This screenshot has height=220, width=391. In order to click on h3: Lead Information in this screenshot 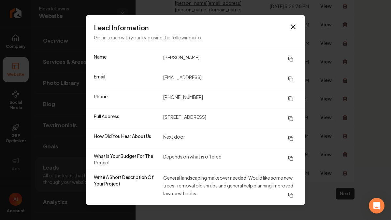, I will do `click(195, 28)`.